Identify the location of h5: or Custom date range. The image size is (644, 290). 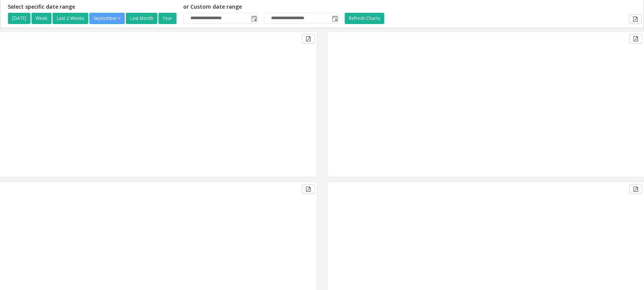
(261, 6).